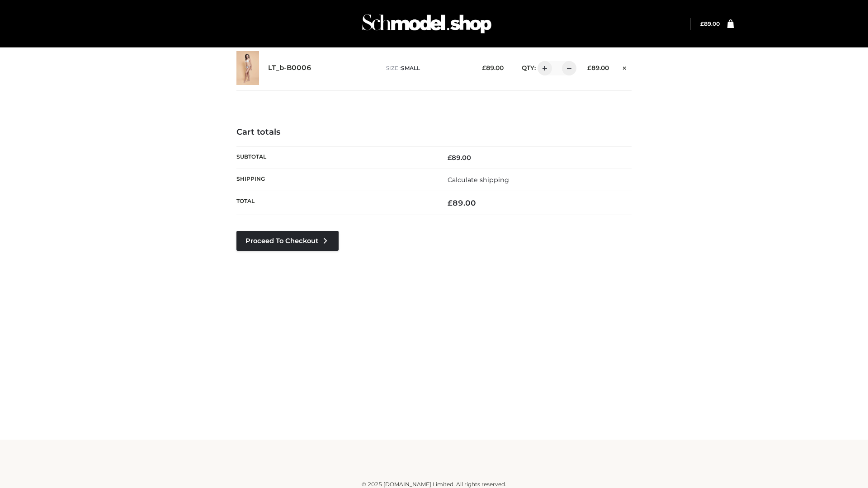  Describe the element at coordinates (335, 203) in the screenshot. I see `th: Total` at that location.